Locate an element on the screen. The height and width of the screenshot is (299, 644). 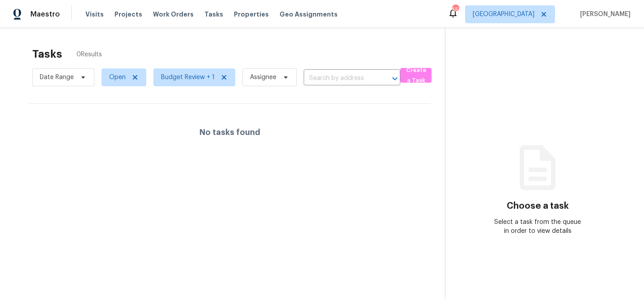
span: Create a Task is located at coordinates (416, 76).